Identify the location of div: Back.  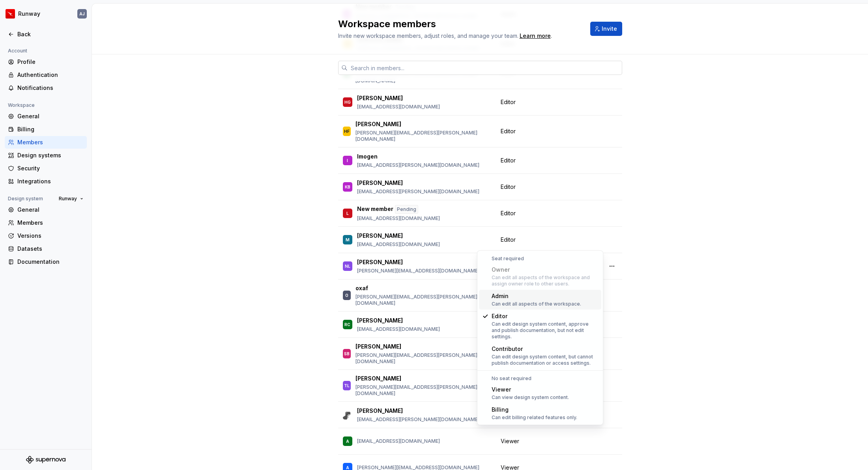
(50, 34).